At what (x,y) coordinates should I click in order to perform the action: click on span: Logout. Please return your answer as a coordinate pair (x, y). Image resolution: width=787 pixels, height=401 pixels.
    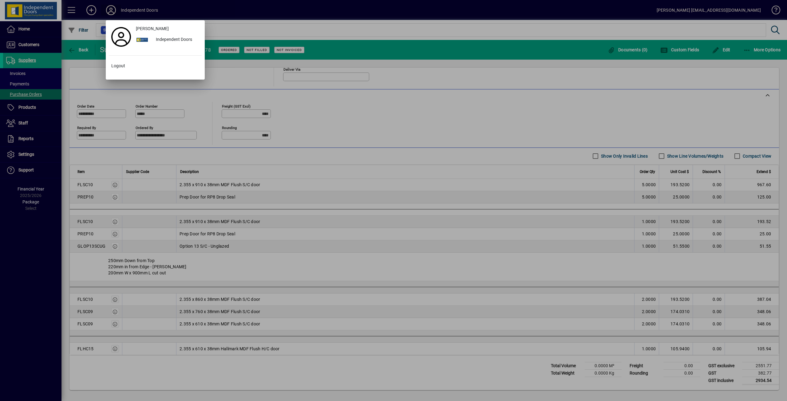
    Looking at the image, I should click on (118, 66).